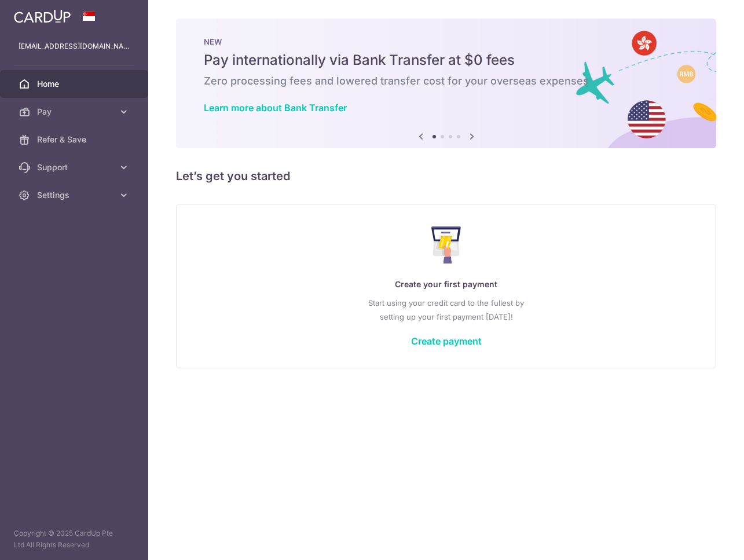  What do you see at coordinates (446, 81) in the screenshot?
I see `h6: Zero processing fees and lowered transfer cost for your overseas expenses` at bounding box center [446, 81].